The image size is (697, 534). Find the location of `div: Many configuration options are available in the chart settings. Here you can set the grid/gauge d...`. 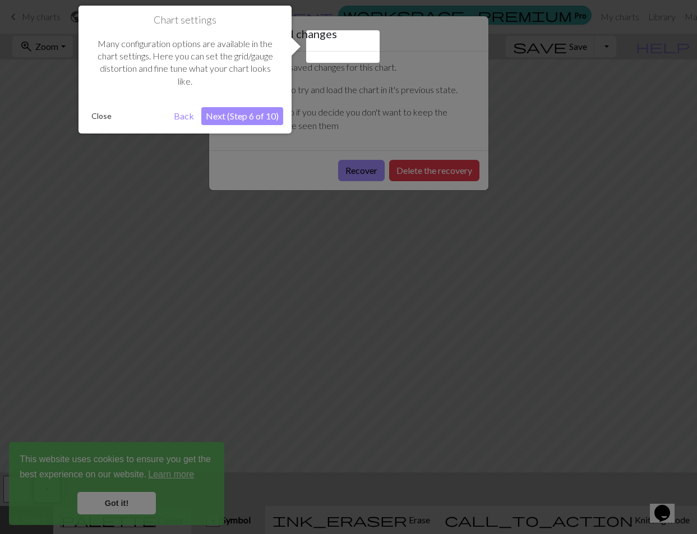

div: Many configuration options are available in the chart settings. Here you can set the grid/gauge d... is located at coordinates (185, 63).